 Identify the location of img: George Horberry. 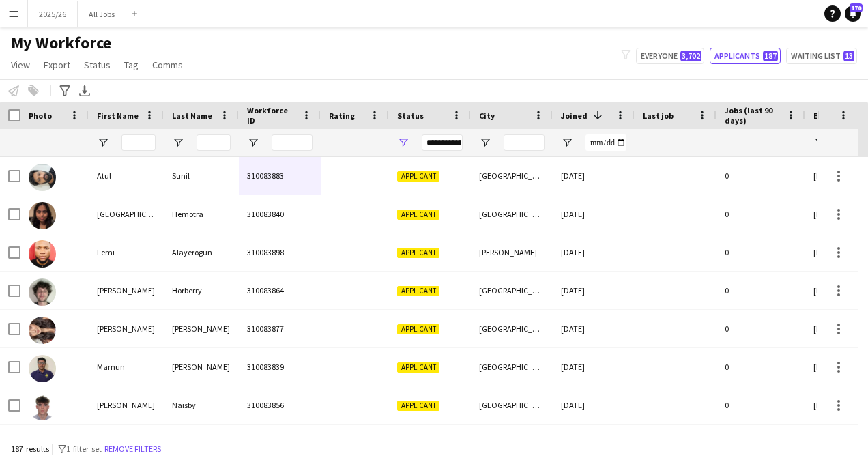
(42, 292).